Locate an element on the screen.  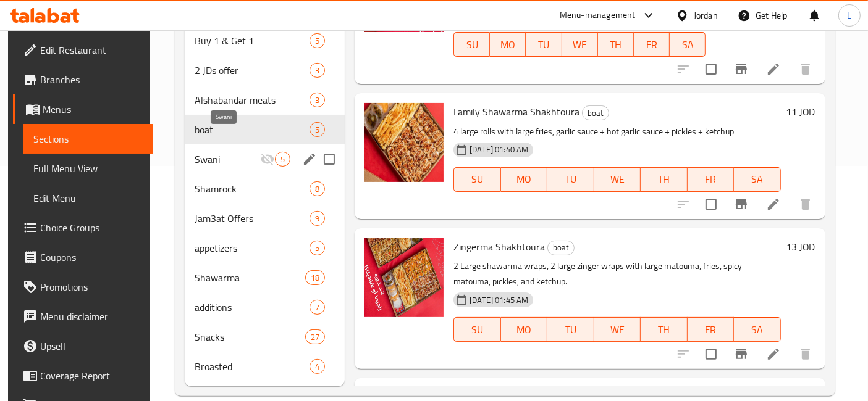
img: Family Shawarma Shakhtoura is located at coordinates (404, 142).